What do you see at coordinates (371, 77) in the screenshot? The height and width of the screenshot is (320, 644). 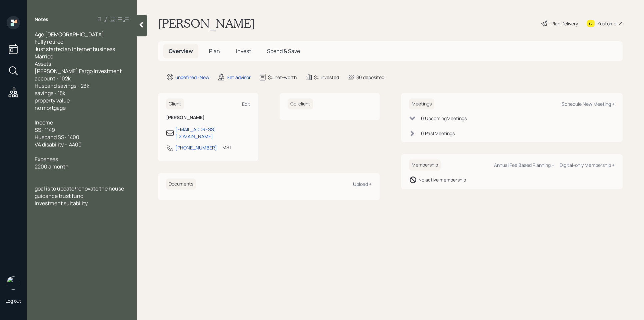 I see `div: $0 deposited` at bounding box center [371, 77].